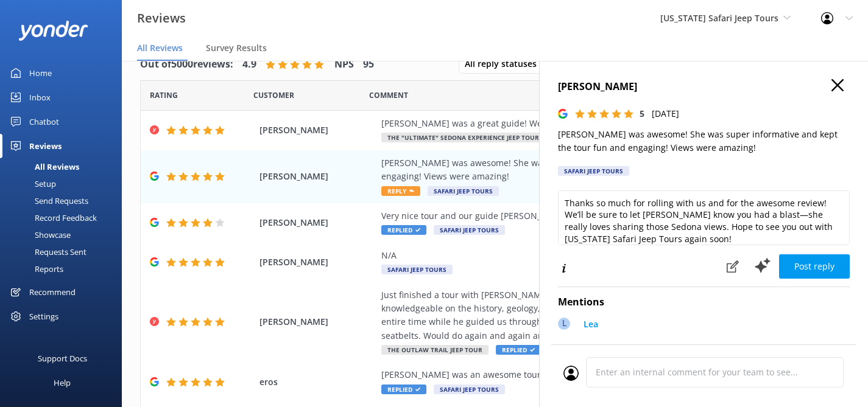 This screenshot has height=407, width=868. I want to click on h4: NPS, so click(344, 65).